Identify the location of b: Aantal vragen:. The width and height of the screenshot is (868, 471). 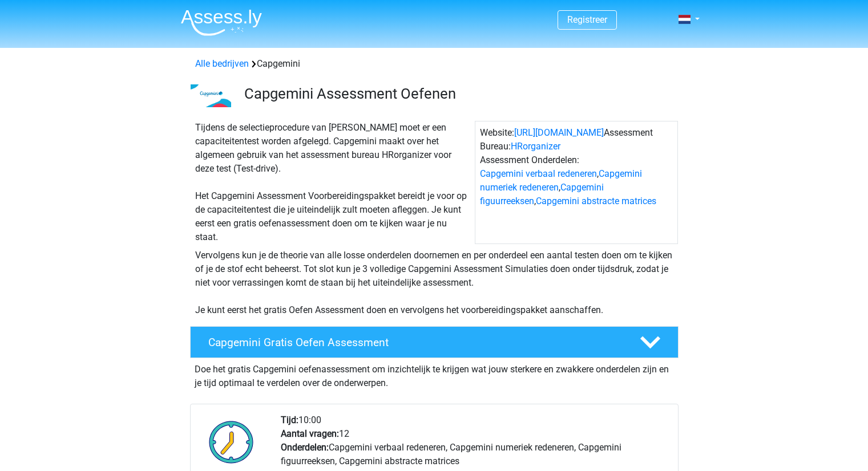
(310, 433).